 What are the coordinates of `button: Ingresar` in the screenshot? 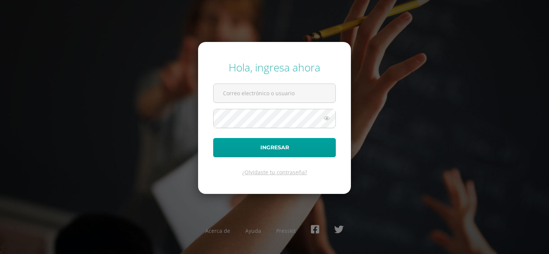 It's located at (275, 147).